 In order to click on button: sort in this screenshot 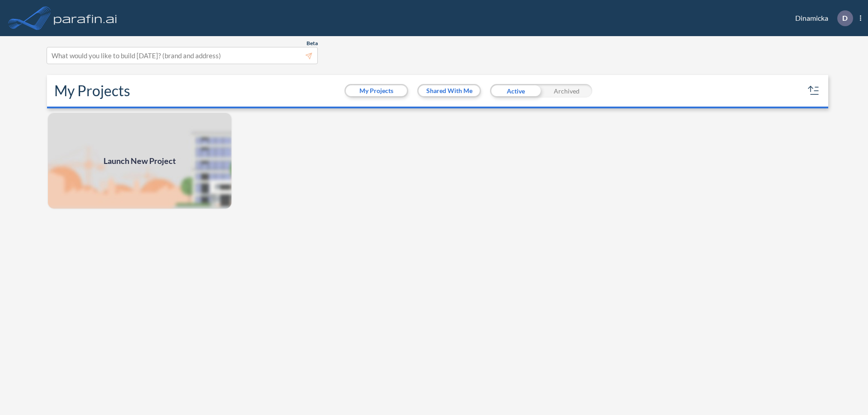, I will do `click(814, 91)`.